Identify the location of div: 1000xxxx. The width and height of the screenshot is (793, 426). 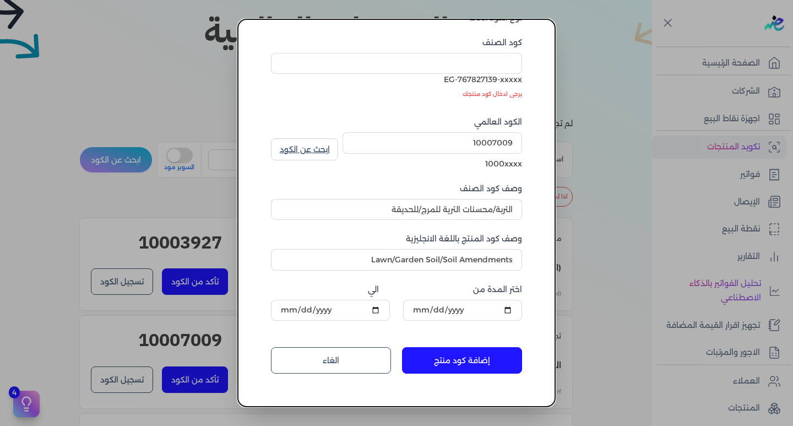
(432, 164).